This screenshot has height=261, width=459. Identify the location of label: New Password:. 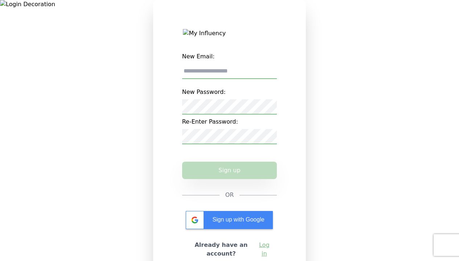
(230, 92).